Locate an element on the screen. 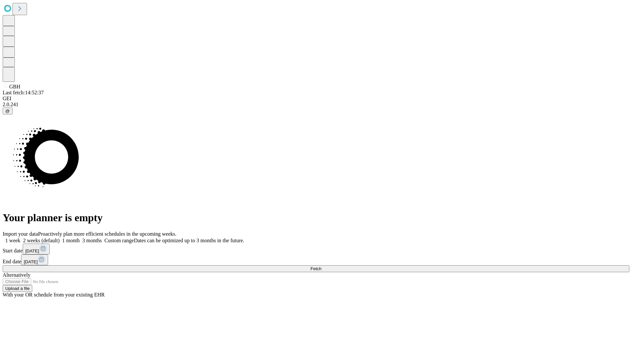 The height and width of the screenshot is (355, 632). button: Upload a file is located at coordinates (17, 289).